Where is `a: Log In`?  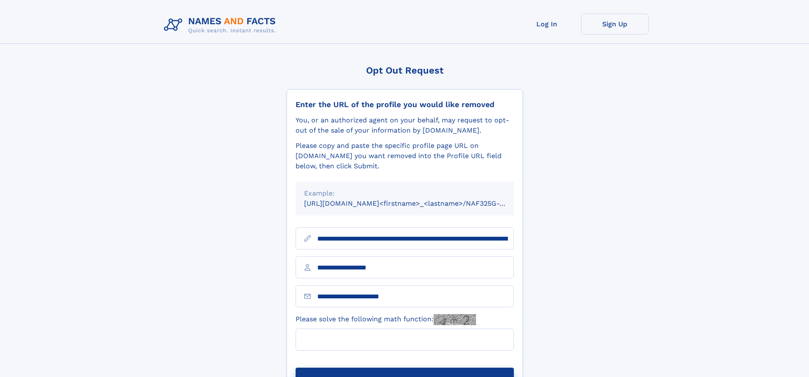 a: Log In is located at coordinates (547, 24).